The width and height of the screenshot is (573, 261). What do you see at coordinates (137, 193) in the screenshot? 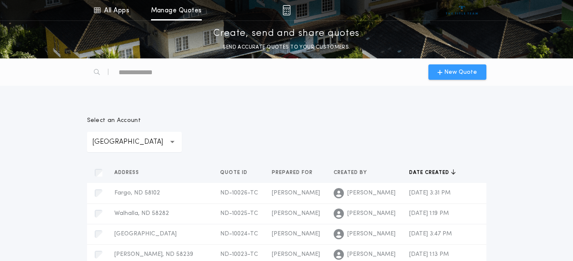
I see `span: Fargo, ND 58102` at bounding box center [137, 193].